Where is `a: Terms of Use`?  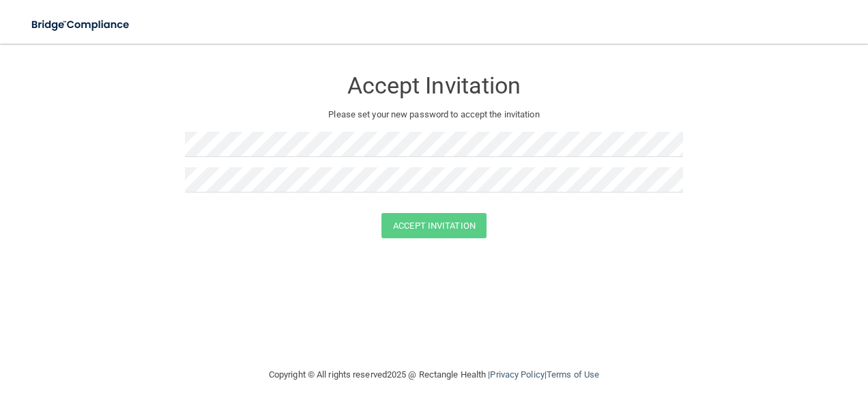
a: Terms of Use is located at coordinates (572, 375).